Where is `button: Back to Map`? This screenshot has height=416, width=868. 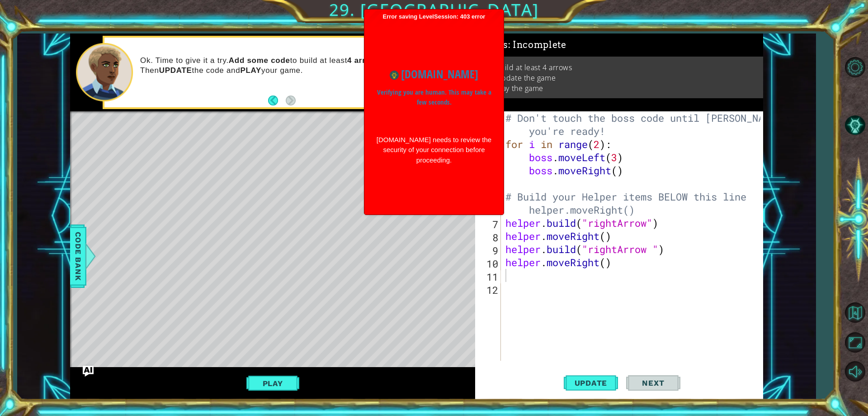 button: Back to Map is located at coordinates (855, 312).